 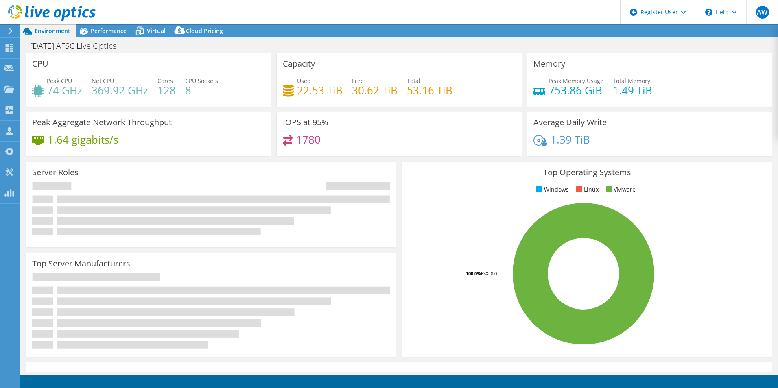 What do you see at coordinates (550, 64) in the screenshot?
I see `h3: Memory` at bounding box center [550, 64].